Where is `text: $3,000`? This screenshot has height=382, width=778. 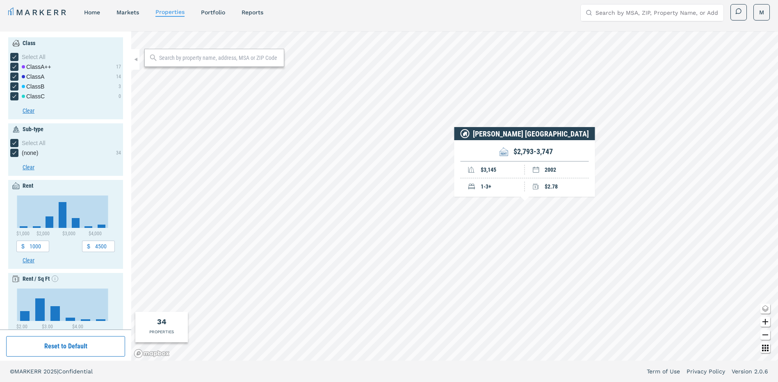
text: $3,000 is located at coordinates (69, 234).